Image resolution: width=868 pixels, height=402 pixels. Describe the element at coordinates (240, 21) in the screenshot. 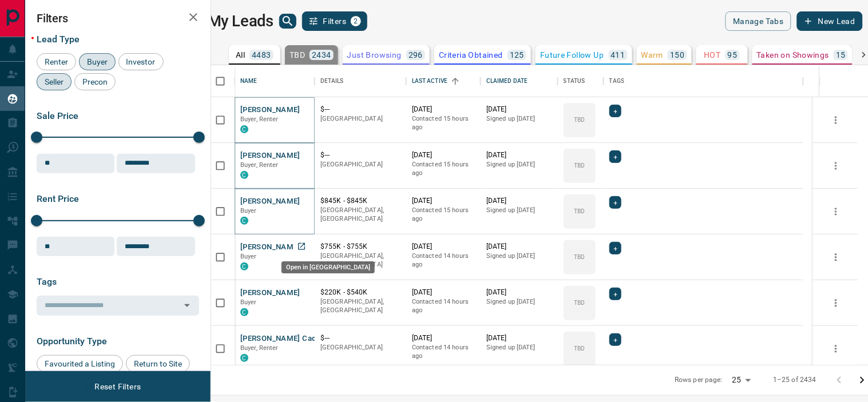

I see `h1: My Leads` at that location.